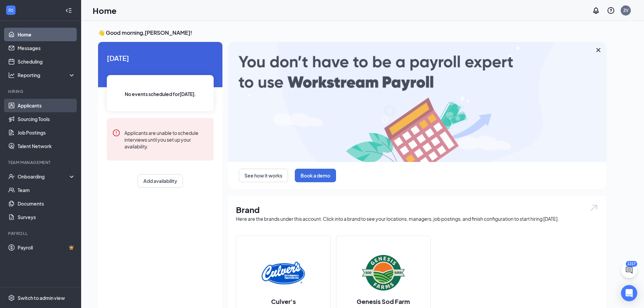 Image resolution: width=644 pixels, height=308 pixels. Describe the element at coordinates (46, 119) in the screenshot. I see `a: Sourcing Tools` at that location.